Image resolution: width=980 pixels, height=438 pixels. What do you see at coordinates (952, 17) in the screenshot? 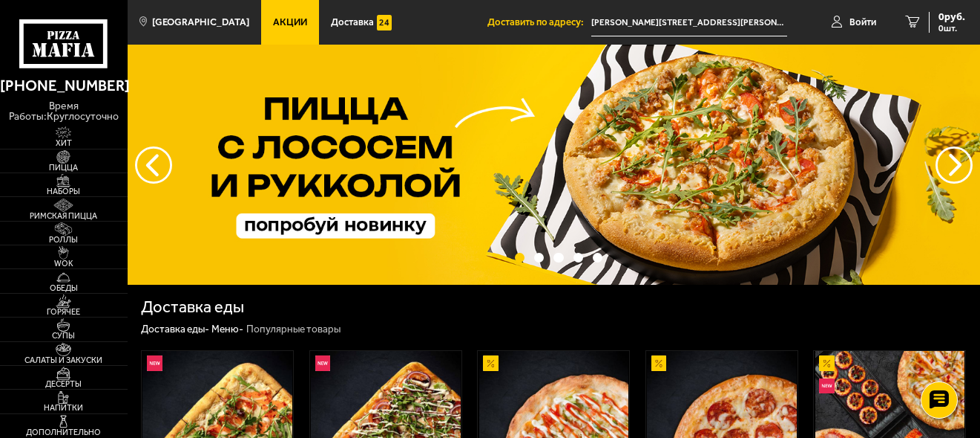
I see `span: 0 руб.` at bounding box center [952, 17].